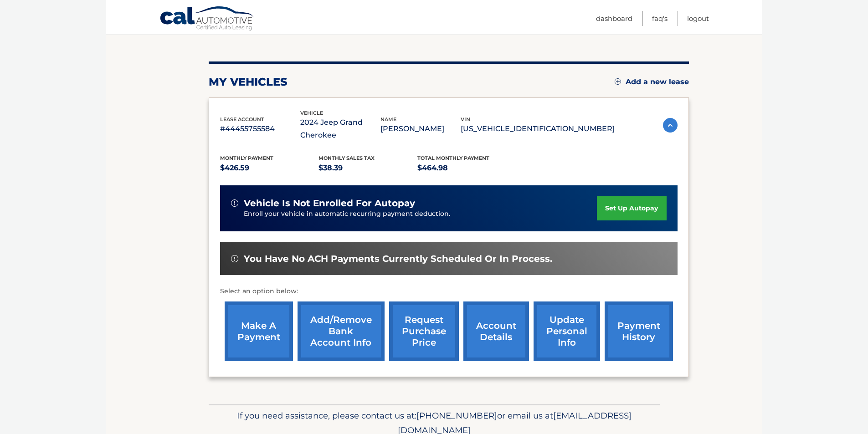 The image size is (868, 434). What do you see at coordinates (311, 113) in the screenshot?
I see `span: vehicle` at bounding box center [311, 113].